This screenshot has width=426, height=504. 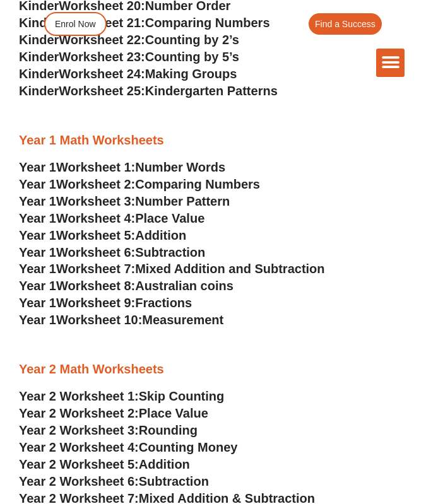 What do you see at coordinates (104, 465) in the screenshot?
I see `a: Year 2 Worksheet 5:Addition` at bounding box center [104, 465].